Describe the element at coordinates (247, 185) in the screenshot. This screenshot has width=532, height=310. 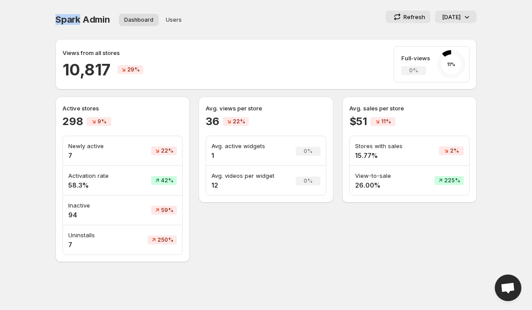
I see `h4: 12` at that location.